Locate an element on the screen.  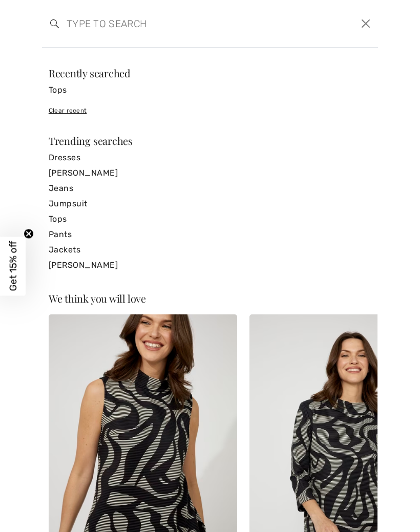
a: Pants is located at coordinates (210, 234).